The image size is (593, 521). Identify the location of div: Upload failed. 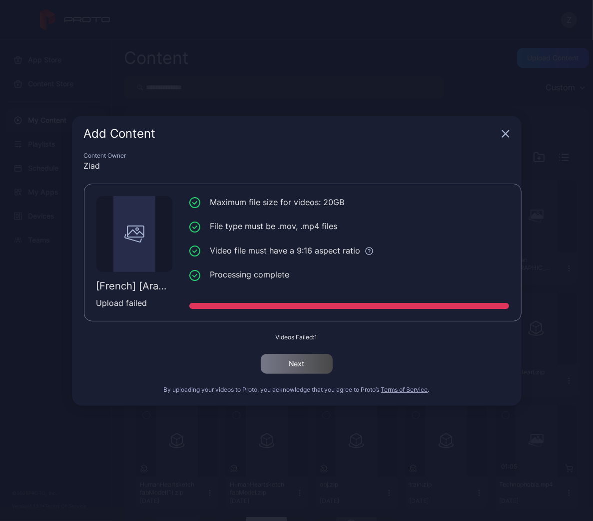
(134, 303).